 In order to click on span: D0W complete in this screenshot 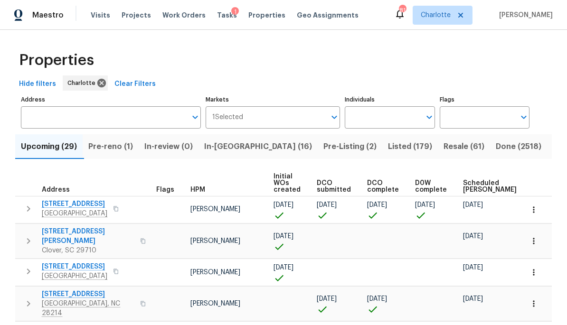, I will do `click(430, 187)`.